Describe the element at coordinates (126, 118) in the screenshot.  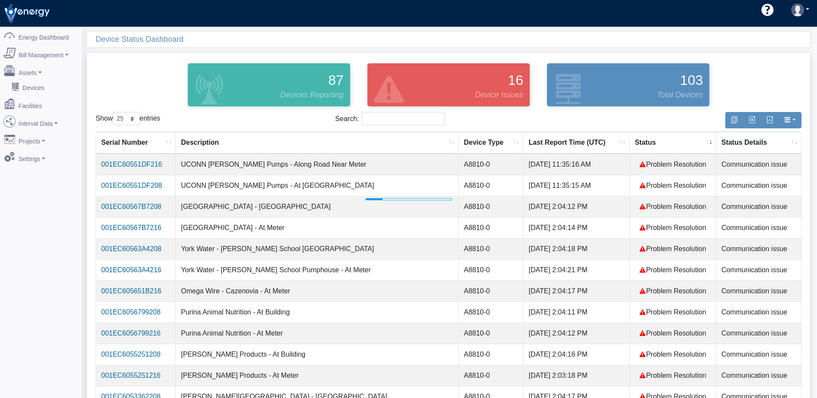
I see `select: Showentries` at that location.